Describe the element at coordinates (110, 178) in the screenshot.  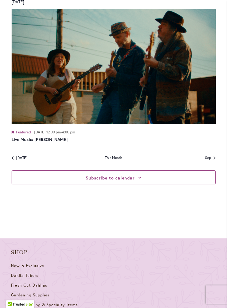
I see `button: Subscribe to calendar` at that location.